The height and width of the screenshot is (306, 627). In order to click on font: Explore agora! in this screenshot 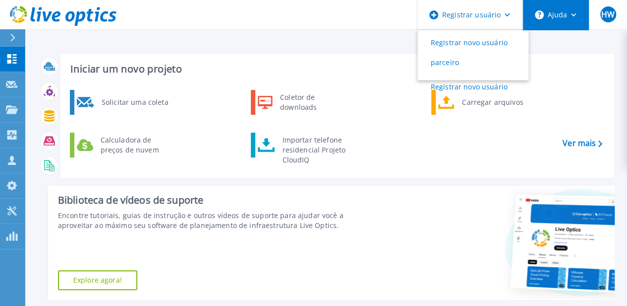, I will do `click(98, 279)`.